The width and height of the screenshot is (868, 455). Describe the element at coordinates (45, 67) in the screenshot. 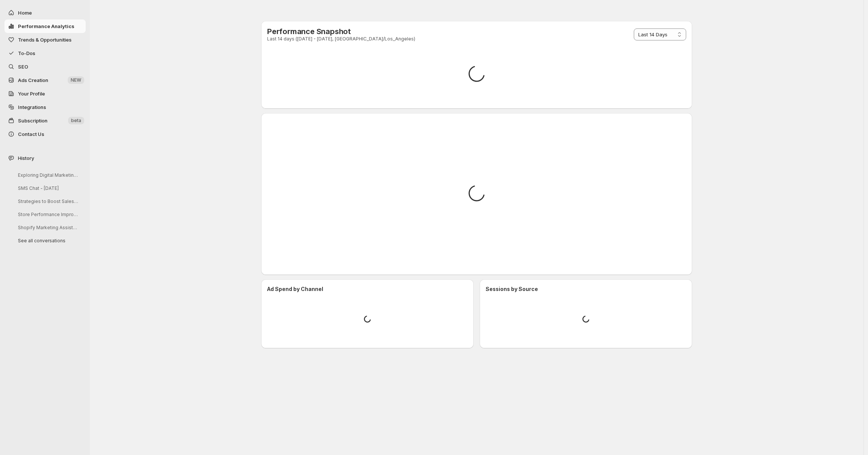

I see `a: SEO` at that location.